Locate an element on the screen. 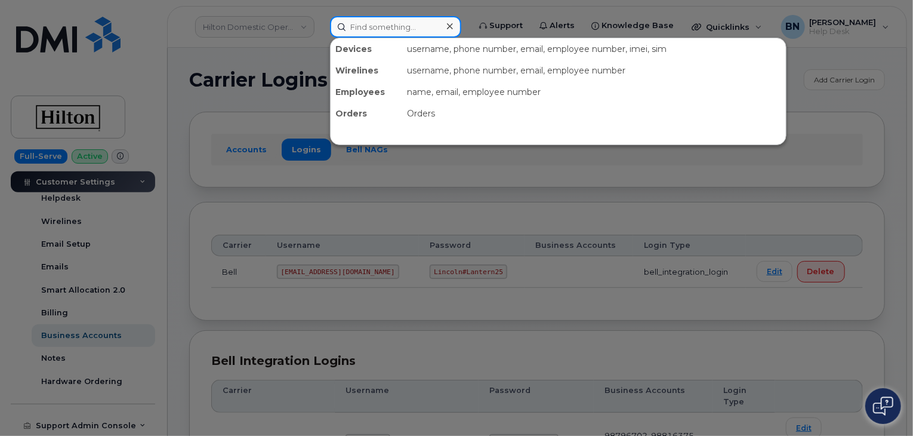 This screenshot has height=436, width=913. img: Open chat is located at coordinates (884, 406).